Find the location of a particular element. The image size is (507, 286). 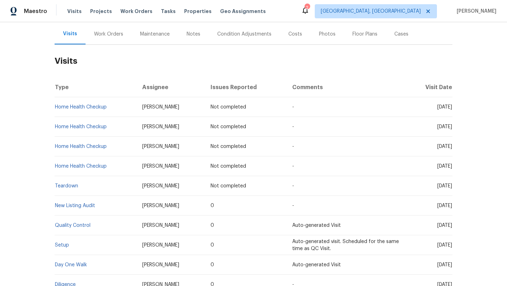

div: Costs is located at coordinates (295, 34).